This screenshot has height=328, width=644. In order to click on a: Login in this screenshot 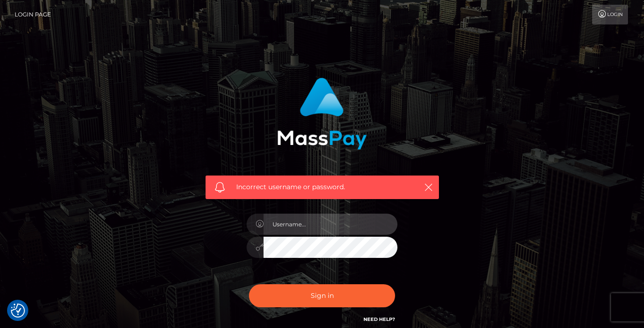, I will do `click(610, 15)`.